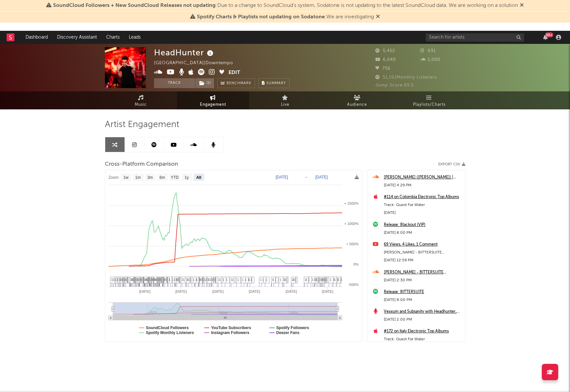 The height and width of the screenshot is (392, 570). I want to click on a: Discovery Assistant, so click(77, 37).